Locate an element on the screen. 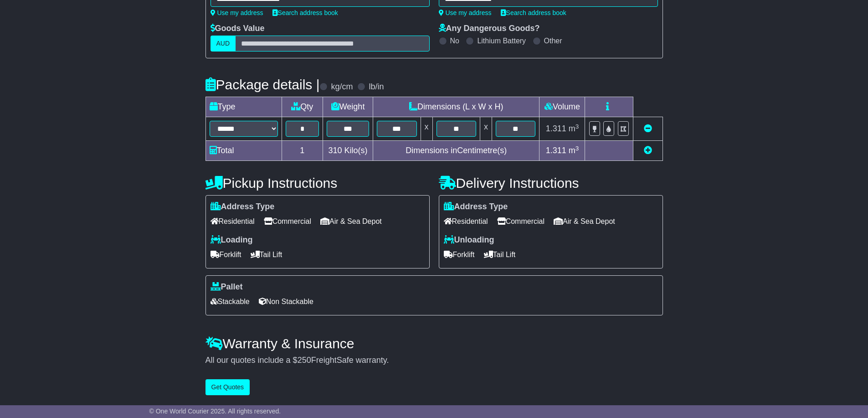  label: Goods Value is located at coordinates (237, 29).